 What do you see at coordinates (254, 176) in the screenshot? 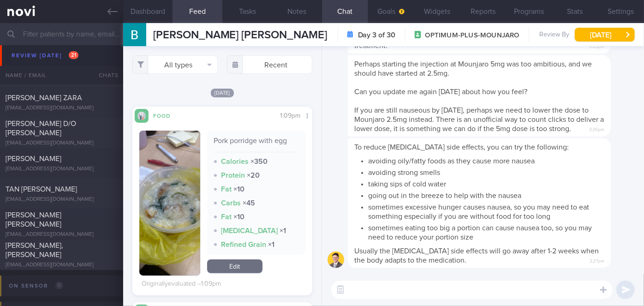
I see `strong: × 20` at bounding box center [254, 176].